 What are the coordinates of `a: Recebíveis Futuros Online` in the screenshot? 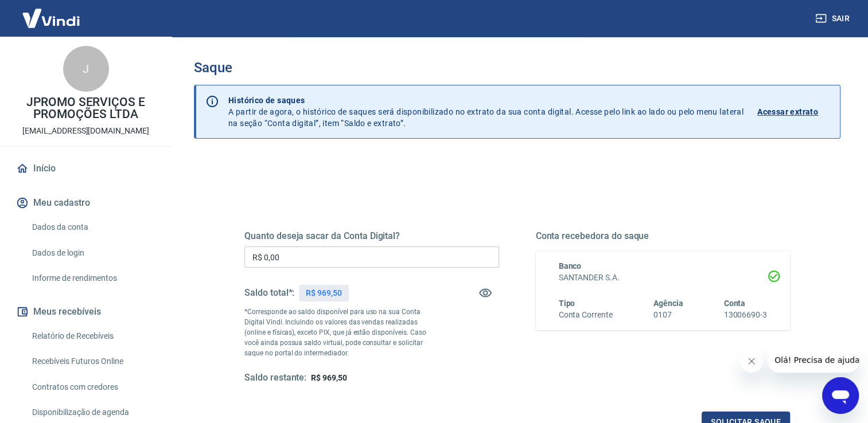 It's located at (92, 361).